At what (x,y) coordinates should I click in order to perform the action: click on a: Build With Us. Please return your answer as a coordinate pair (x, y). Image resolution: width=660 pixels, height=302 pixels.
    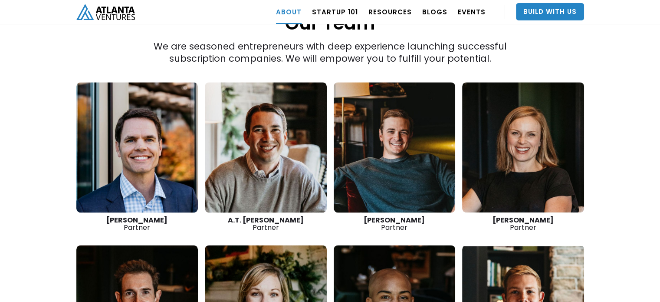
    Looking at the image, I should click on (550, 12).